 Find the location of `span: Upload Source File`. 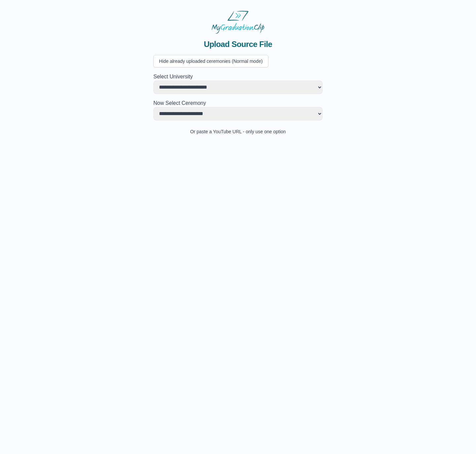

span: Upload Source File is located at coordinates (238, 44).